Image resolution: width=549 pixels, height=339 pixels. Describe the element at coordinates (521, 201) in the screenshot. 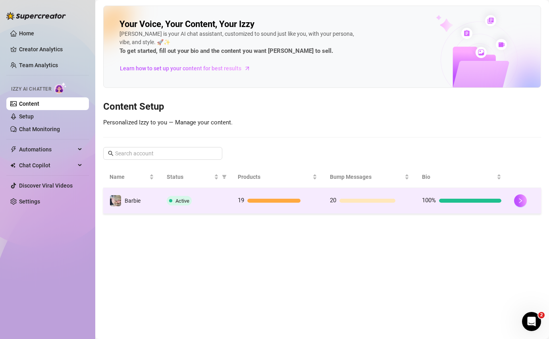

I see `span: right` at that location.